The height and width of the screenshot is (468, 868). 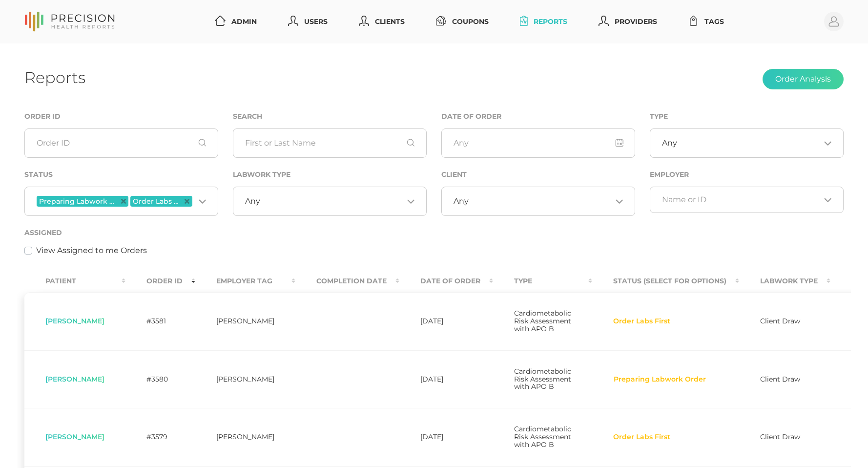 What do you see at coordinates (463, 22) in the screenshot?
I see `a: Coupons` at bounding box center [463, 22].